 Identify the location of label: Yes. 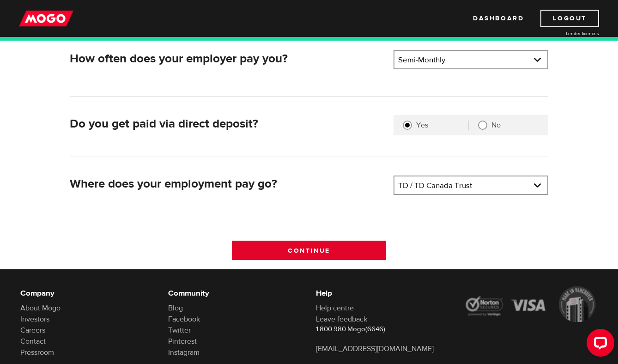
(442, 125).